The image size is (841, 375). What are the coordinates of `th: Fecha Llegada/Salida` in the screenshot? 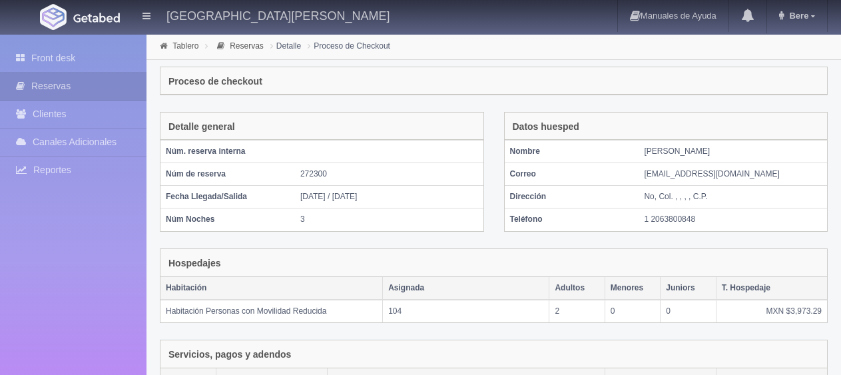 It's located at (228, 197).